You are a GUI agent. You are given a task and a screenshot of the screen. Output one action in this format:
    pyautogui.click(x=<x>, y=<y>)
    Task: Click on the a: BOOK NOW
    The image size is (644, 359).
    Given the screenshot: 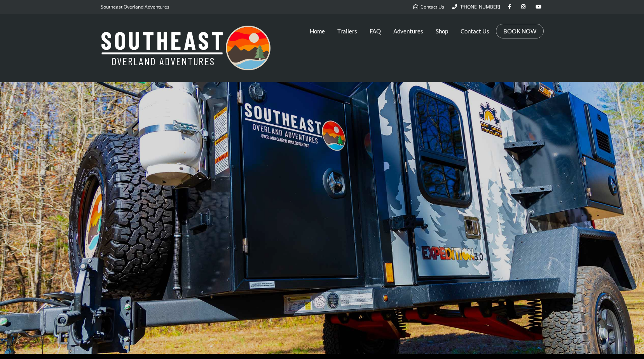 What is the action you would take?
    pyautogui.click(x=519, y=31)
    